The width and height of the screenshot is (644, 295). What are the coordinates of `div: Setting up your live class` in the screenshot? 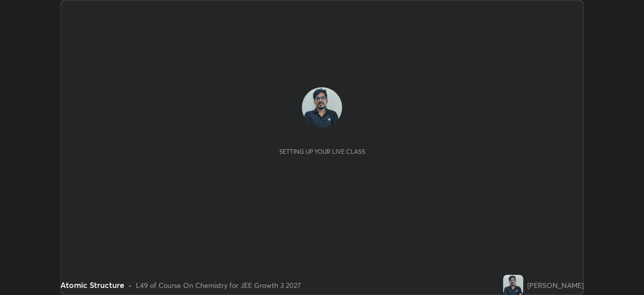 It's located at (322, 151).